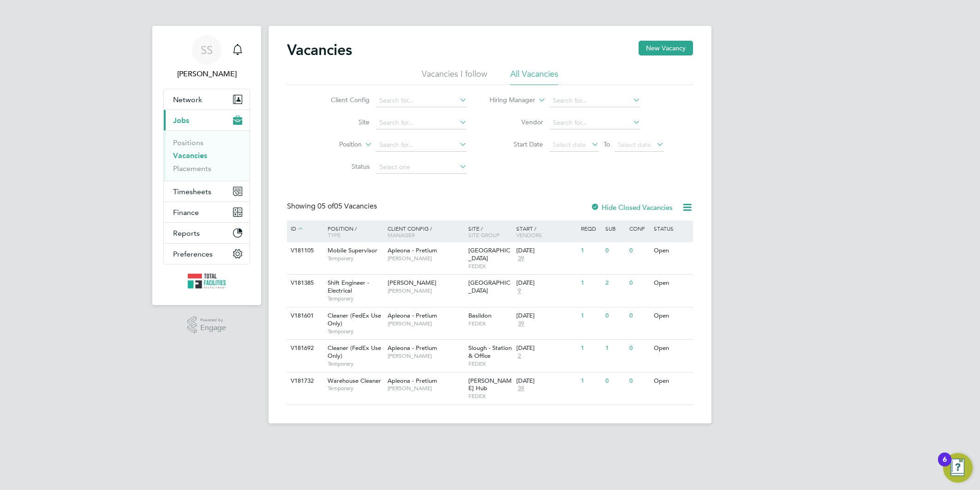 The width and height of the screenshot is (980, 490). I want to click on span: 9, so click(519, 291).